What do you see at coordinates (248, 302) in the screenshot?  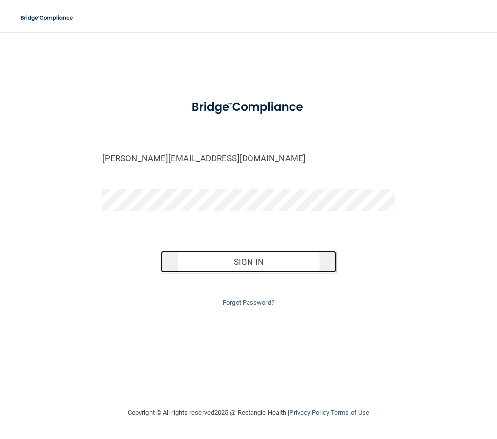 I see `a: Forgot Password?` at bounding box center [248, 302].